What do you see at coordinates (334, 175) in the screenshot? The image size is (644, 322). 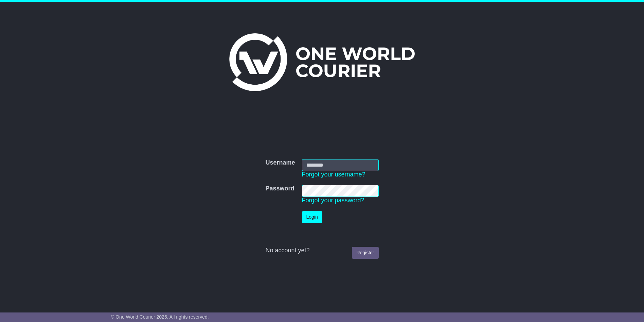 I see `a: Forgot your username?` at bounding box center [334, 175].